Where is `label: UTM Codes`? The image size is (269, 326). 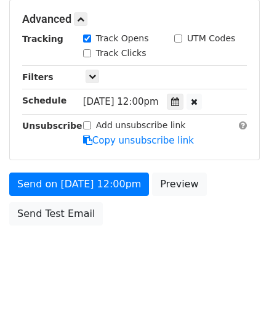 label: UTM Codes is located at coordinates (211, 38).